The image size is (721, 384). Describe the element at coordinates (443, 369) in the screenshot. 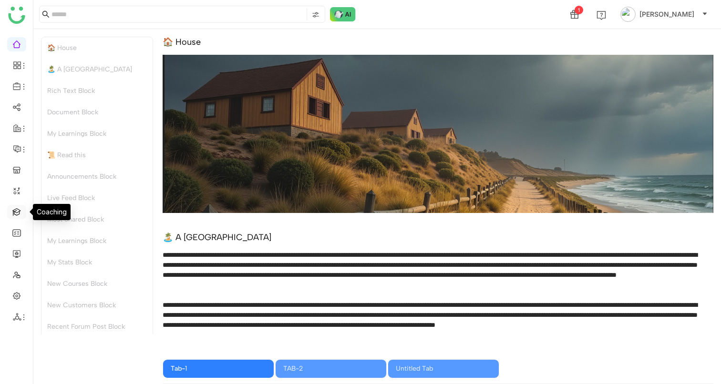

I see `div: Untitled Tab` at that location.